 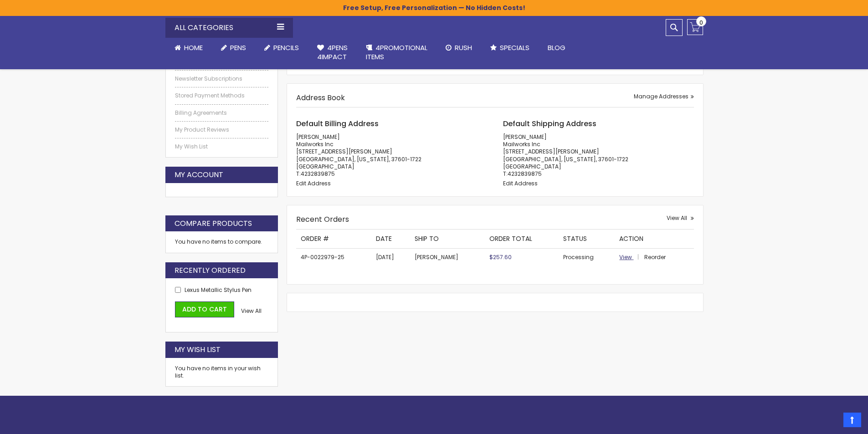 I want to click on a: Newsletter Subscriptions, so click(x=222, y=79).